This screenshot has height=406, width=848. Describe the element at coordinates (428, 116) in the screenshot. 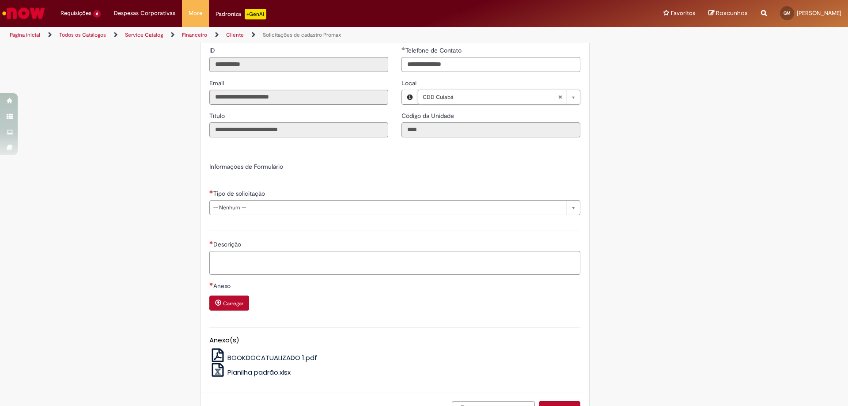

I see `label: Somente leitura - Código da Unidade` at that location.